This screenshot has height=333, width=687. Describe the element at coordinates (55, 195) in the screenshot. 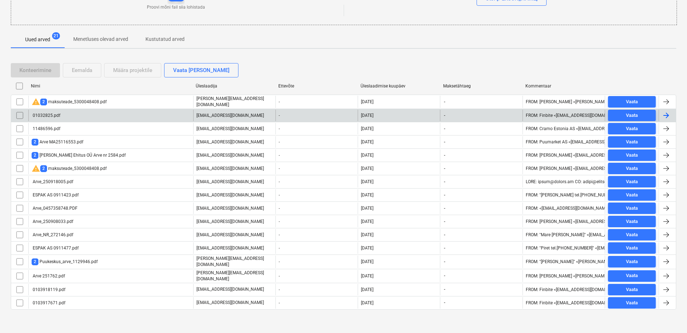

I see `div: ESPAK AS 0911423.pdf` at that location.